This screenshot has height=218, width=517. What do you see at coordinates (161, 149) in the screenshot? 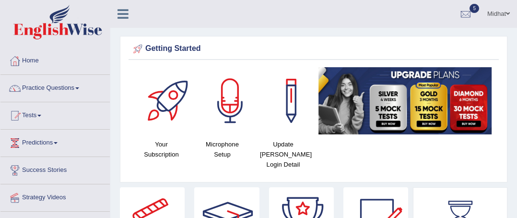
I see `h4: Your Subscription` at bounding box center [161, 149].